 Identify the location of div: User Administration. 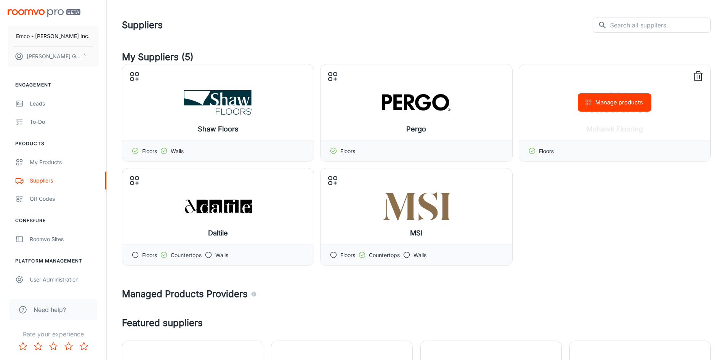
(64, 280).